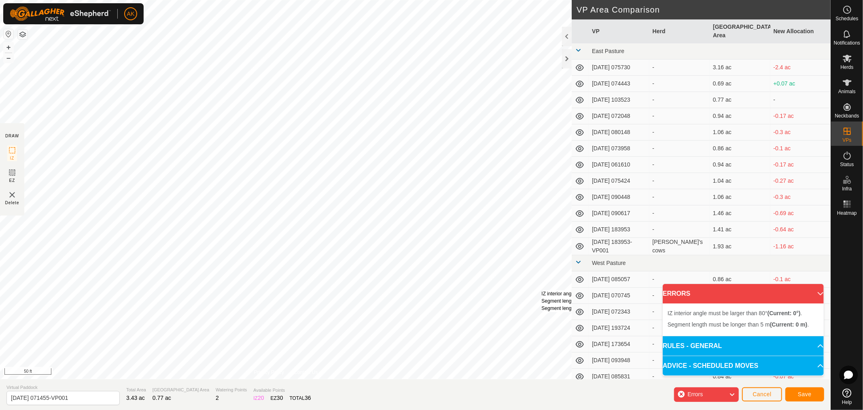 The width and height of the screenshot is (863, 410). I want to click on div: IZ interior angle must be larger than 80° . Segment length must be longer than 5 m . Segment leng..., so click(602, 301).